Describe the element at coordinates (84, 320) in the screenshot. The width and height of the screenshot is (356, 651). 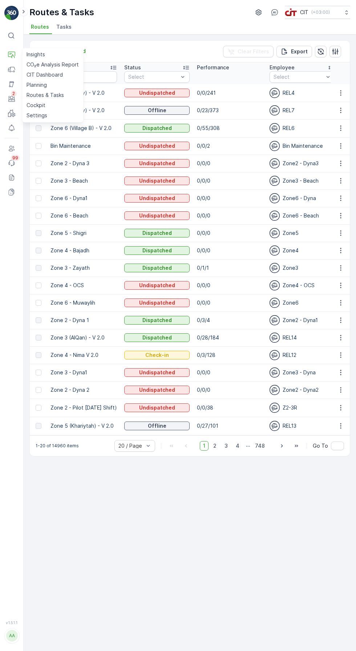
I see `p: Zone 2 - Dyna 1` at that location.